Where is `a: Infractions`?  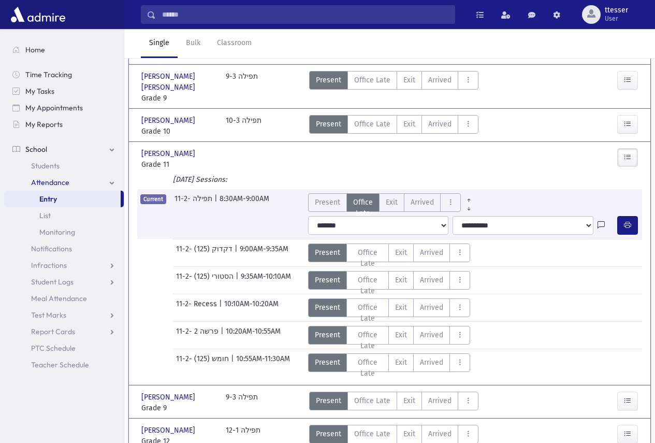
a: Infractions is located at coordinates (64, 265).